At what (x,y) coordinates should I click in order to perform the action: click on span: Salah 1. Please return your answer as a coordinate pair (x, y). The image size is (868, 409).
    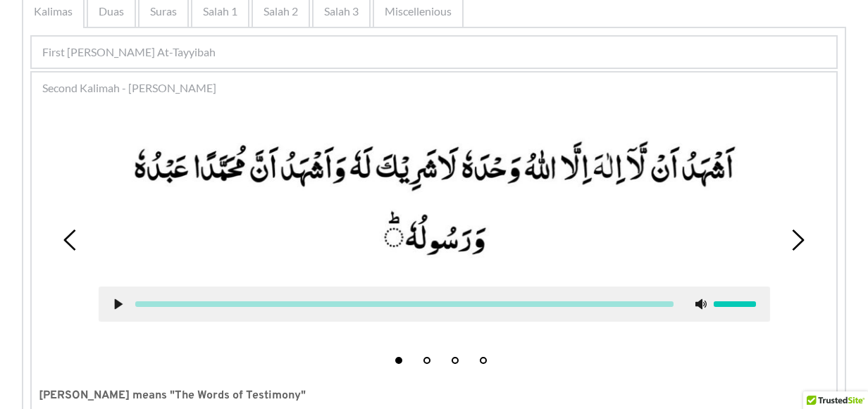
    Looking at the image, I should click on (220, 11).